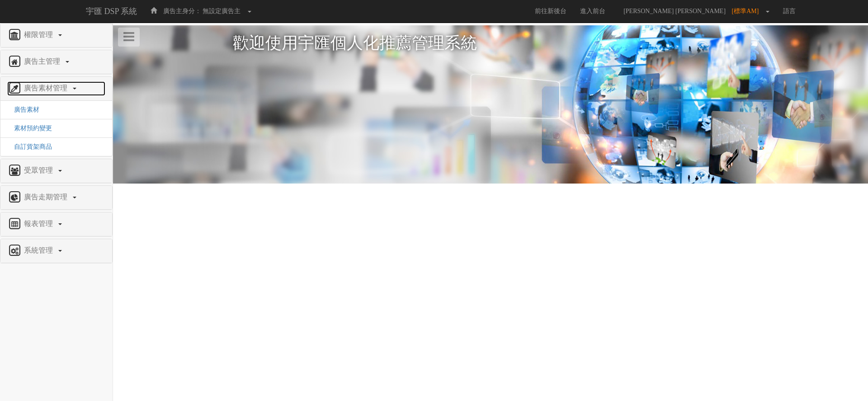 The image size is (868, 401). Describe the element at coordinates (56, 88) in the screenshot. I see `a: 廣告素材管理` at that location.